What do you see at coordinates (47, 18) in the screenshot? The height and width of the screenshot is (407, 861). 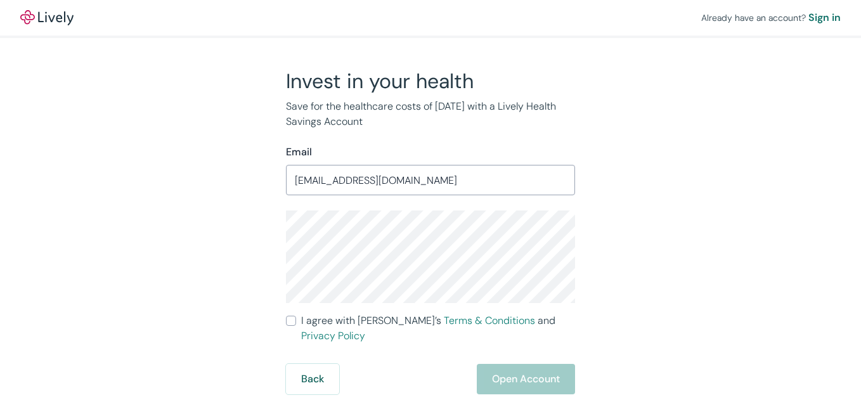 I see `a: LivelyLively` at bounding box center [47, 18].